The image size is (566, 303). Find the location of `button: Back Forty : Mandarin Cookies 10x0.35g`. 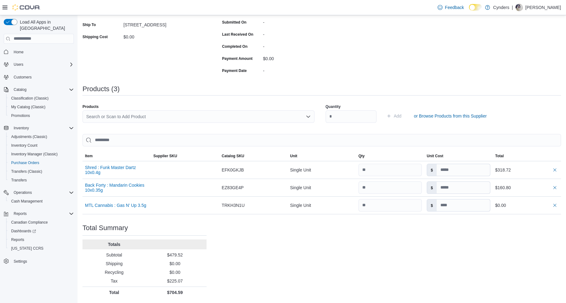

button: Back Forty : Mandarin Cookies 10x0.35g is located at coordinates (117, 188).